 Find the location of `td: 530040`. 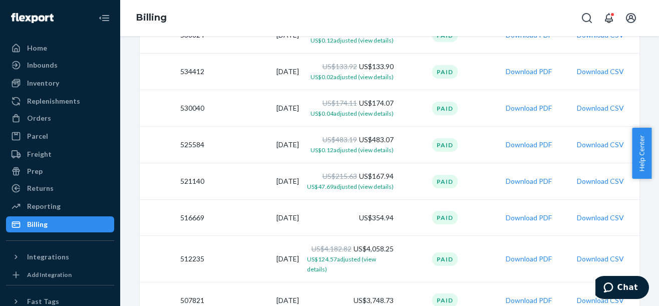

td: 530040 is located at coordinates (174, 108).